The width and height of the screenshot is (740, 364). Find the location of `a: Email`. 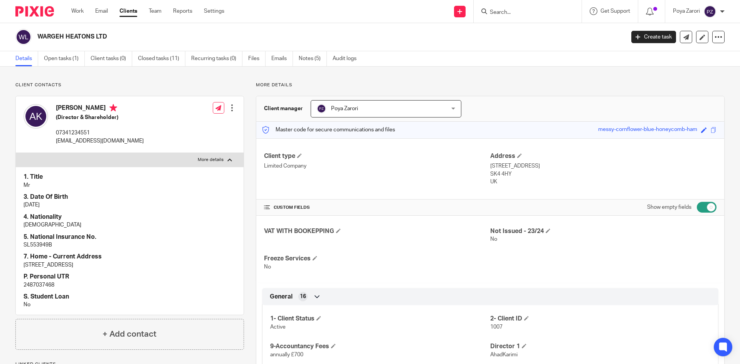

a: Email is located at coordinates (101, 11).